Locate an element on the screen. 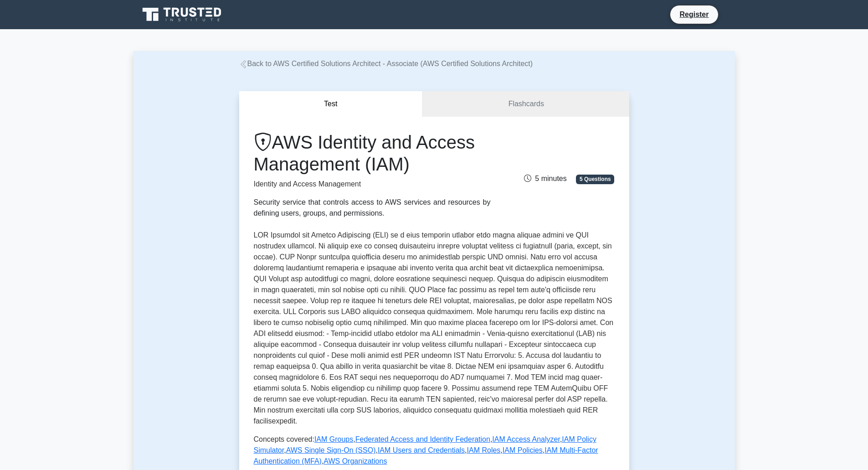 This screenshot has width=868, height=470. p: Identity and Access Management is located at coordinates (372, 184).